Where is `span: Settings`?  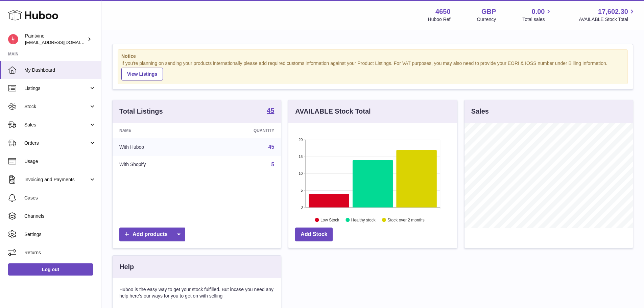 span: Settings is located at coordinates (60, 234).